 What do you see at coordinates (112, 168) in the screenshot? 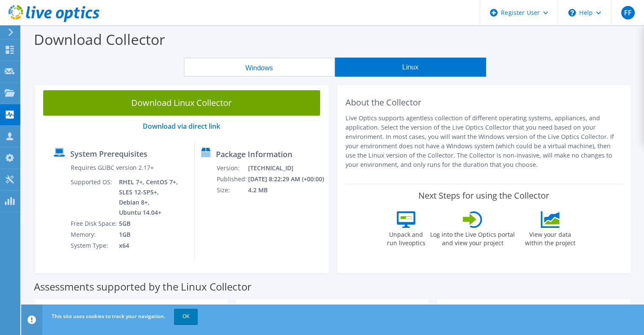
I see `label: Requires GLIBC version 2.17+` at bounding box center [112, 168].